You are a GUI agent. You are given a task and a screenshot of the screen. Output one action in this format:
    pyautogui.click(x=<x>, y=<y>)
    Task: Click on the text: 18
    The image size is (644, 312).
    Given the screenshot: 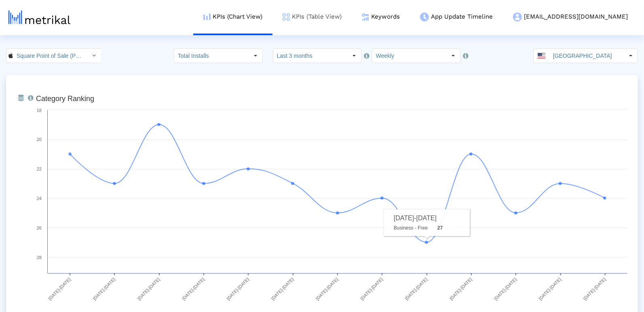 What is the action you would take?
    pyautogui.click(x=39, y=110)
    